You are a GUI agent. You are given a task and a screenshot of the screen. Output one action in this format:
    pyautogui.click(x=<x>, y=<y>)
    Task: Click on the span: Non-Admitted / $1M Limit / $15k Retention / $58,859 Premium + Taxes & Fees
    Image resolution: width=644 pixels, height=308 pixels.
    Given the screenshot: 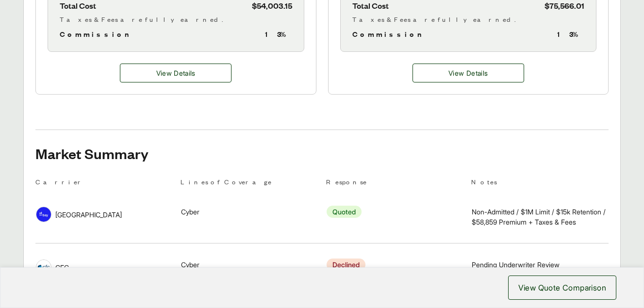 What is the action you would take?
    pyautogui.click(x=539, y=217)
    